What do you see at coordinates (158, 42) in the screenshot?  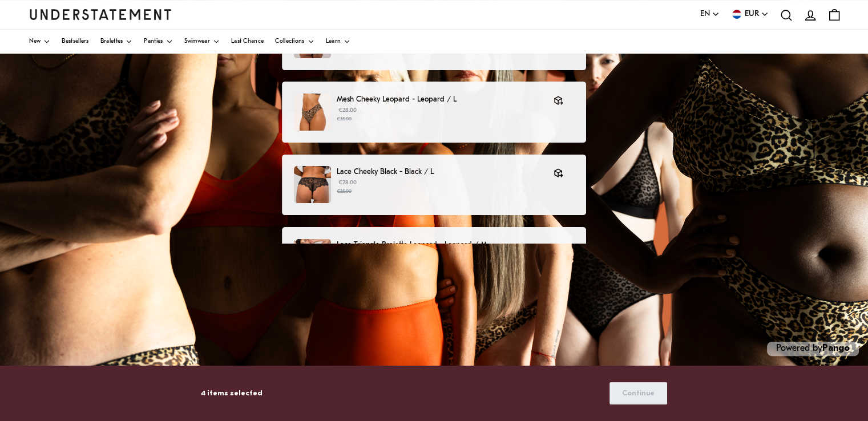 I see `a: Panties` at bounding box center [158, 42].